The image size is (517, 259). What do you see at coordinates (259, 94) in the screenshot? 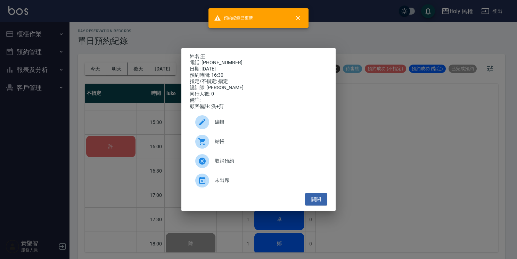
I see `div: 同行人數: 0` at bounding box center [259, 94].